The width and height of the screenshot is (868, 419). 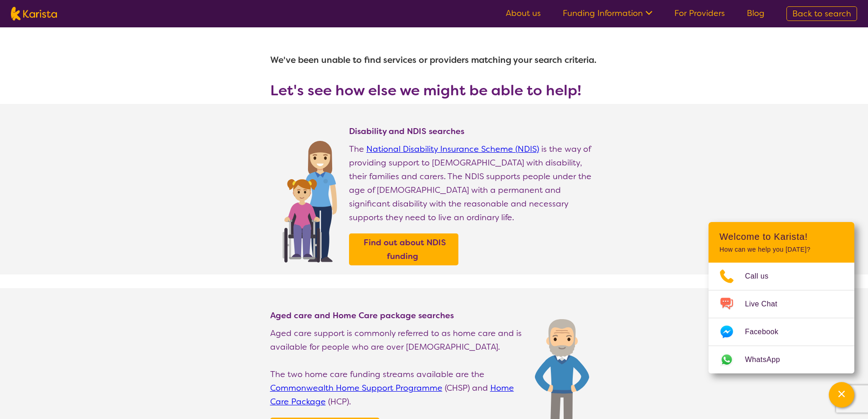 I want to click on span: Facebook, so click(x=767, y=332).